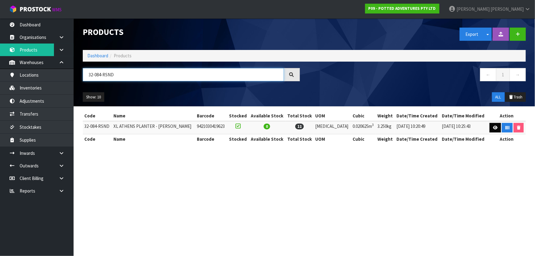 Image resolution: width=535 pixels, height=256 pixels. What do you see at coordinates (503, 75) in the screenshot?
I see `a: 1` at bounding box center [503, 75].